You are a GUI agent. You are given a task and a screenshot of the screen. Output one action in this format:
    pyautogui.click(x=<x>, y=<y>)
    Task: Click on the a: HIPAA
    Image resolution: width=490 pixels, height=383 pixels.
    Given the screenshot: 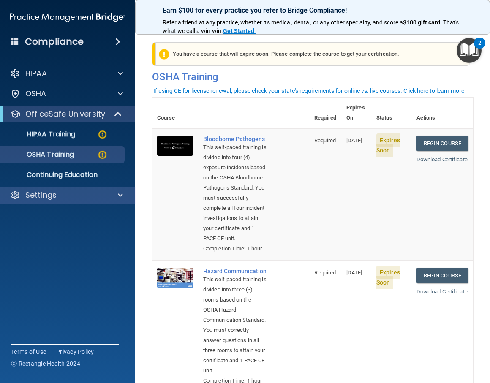 What is the action you would take?
    pyautogui.click(x=66, y=74)
    